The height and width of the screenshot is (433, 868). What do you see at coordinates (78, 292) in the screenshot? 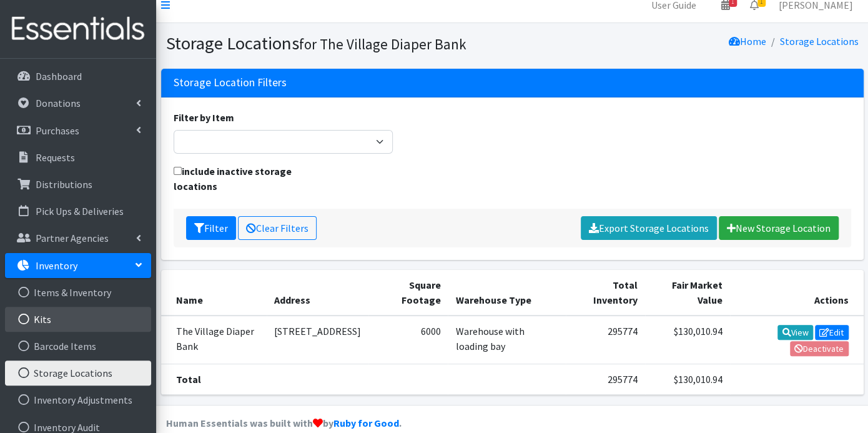
I see `a: Items & Inventory` at bounding box center [78, 292].